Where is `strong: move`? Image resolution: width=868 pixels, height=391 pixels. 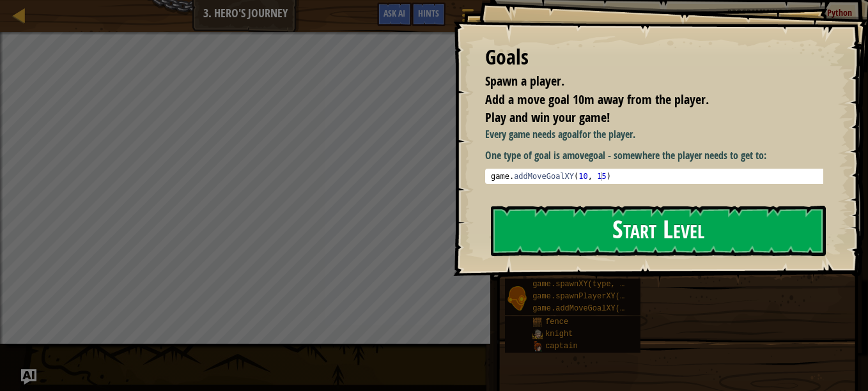
strong: move is located at coordinates (577, 155).